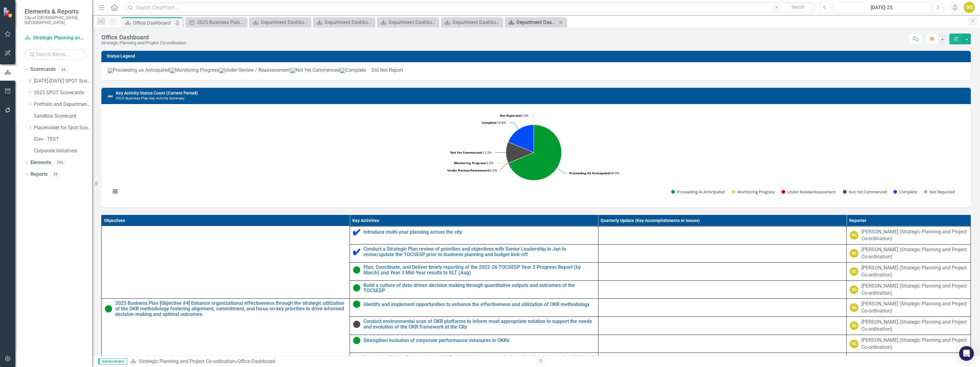 The width and height of the screenshot is (980, 367). I want to click on button: Show Under Review/Assessment, so click(809, 191).